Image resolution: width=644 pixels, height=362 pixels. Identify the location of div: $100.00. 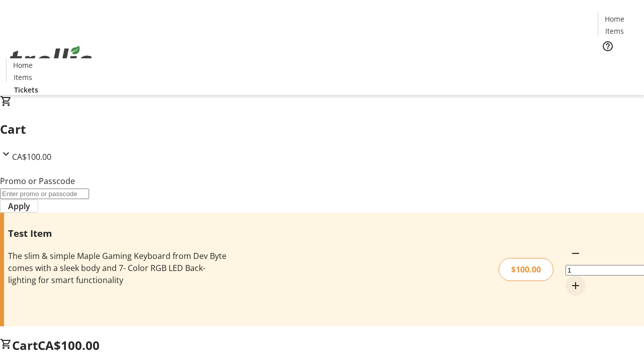
(525, 269).